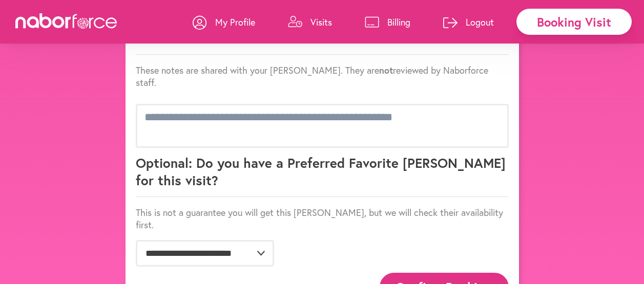 Image resolution: width=644 pixels, height=284 pixels. I want to click on p: Visits, so click(321, 22).